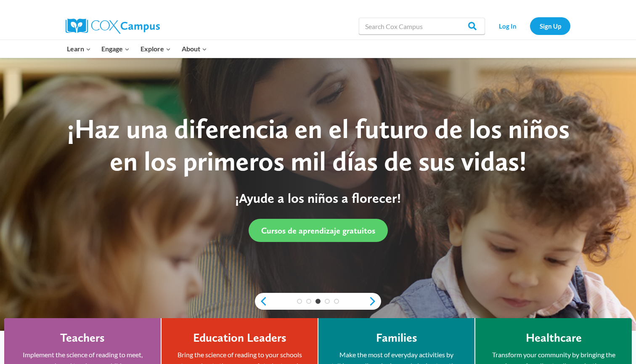 The height and width of the screenshot is (364, 636). What do you see at coordinates (309, 301) in the screenshot?
I see `a: 2` at bounding box center [309, 301].